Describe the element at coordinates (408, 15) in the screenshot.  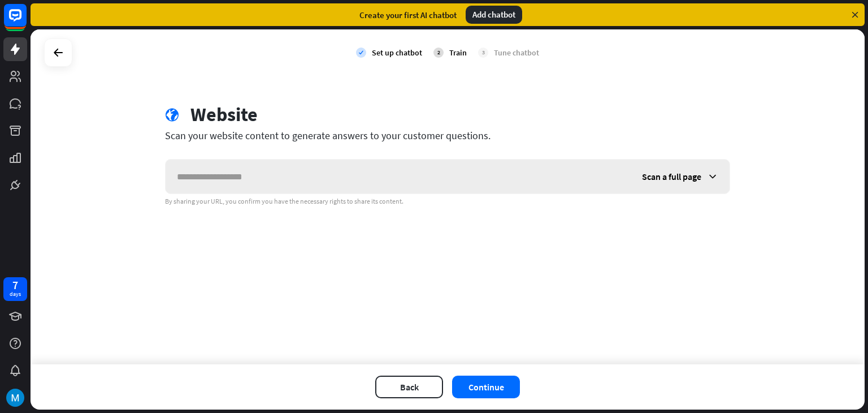
I see `div: Create your first AI chatbot` at that location.